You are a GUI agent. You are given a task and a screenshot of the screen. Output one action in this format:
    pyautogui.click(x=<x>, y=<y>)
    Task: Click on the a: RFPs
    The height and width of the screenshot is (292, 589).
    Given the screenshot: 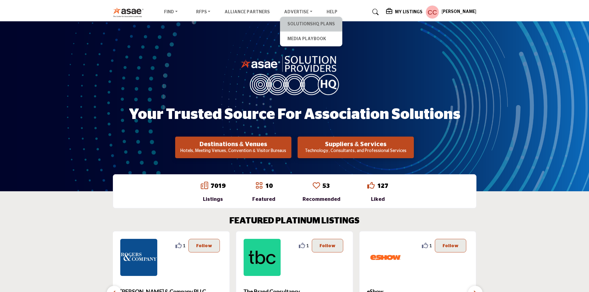 What is the action you would take?
    pyautogui.click(x=203, y=12)
    